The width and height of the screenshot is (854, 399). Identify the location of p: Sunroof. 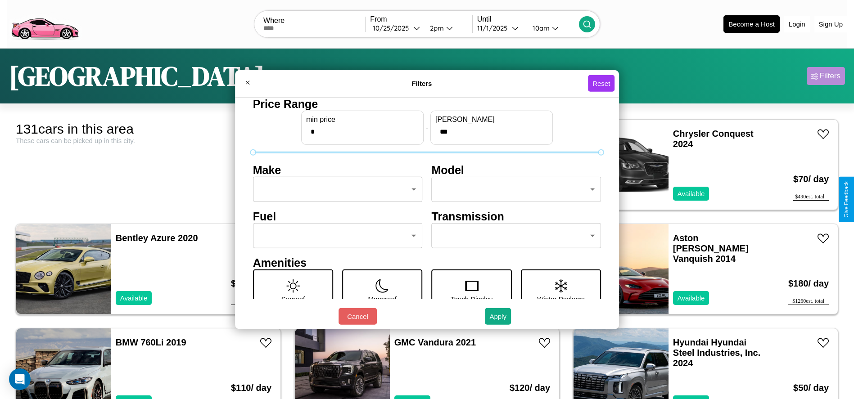
(293, 299).